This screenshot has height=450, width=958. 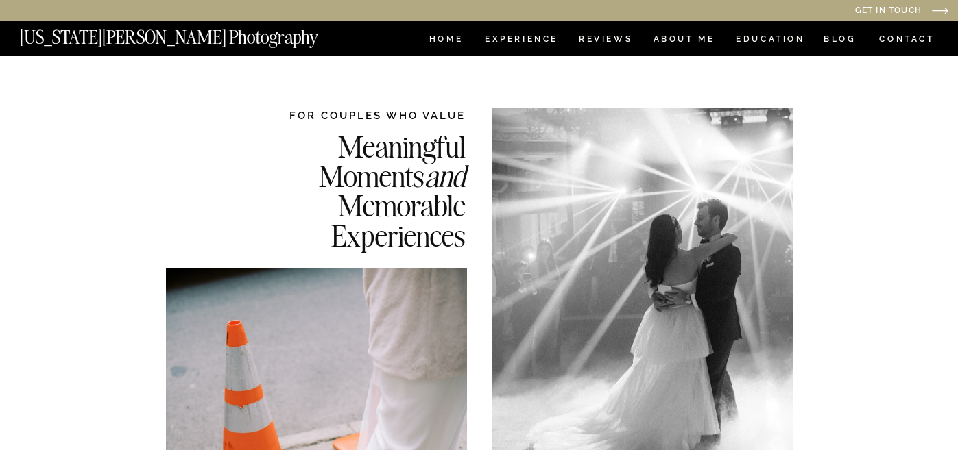 I want to click on nav: BLOG, so click(x=840, y=40).